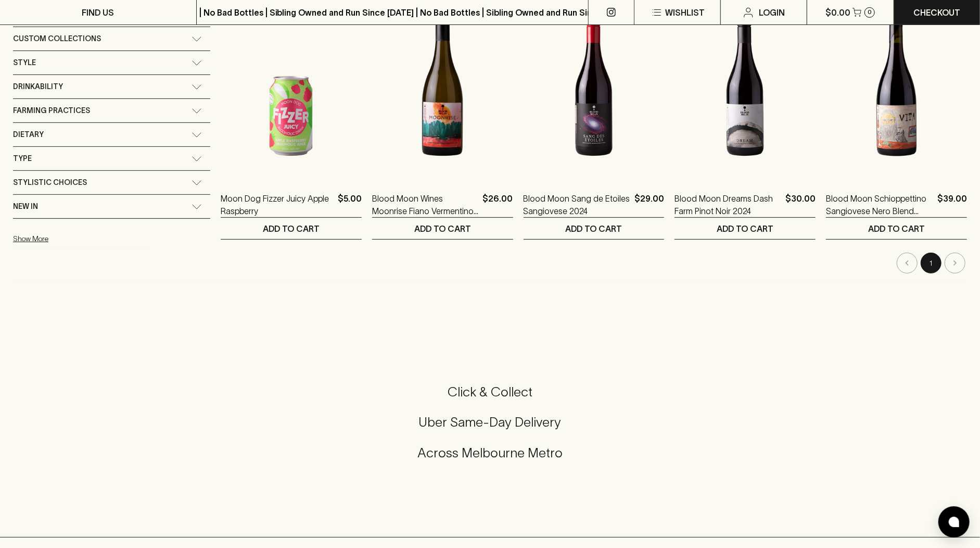  Describe the element at coordinates (25, 206) in the screenshot. I see `span: New In` at that location.